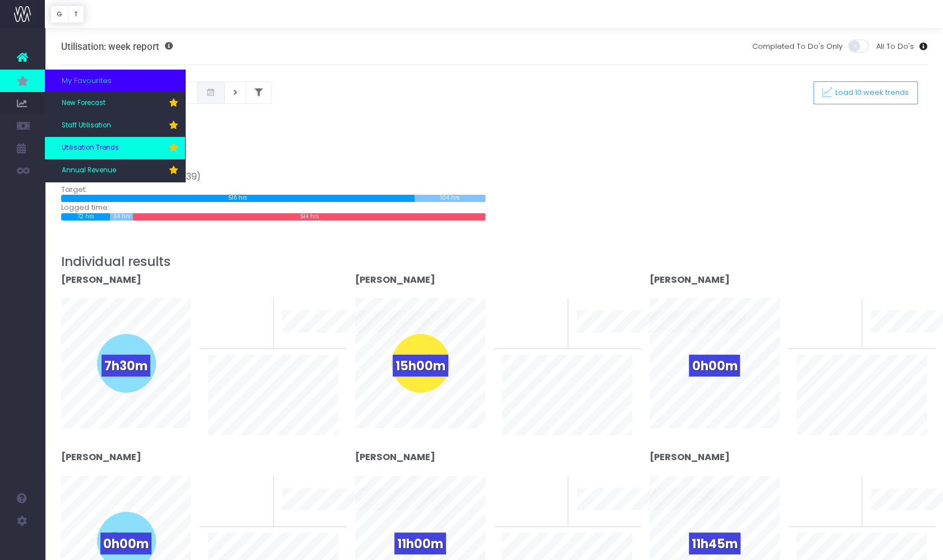 The image size is (943, 560). What do you see at coordinates (494, 262) in the screenshot?
I see `h3: Individual results` at bounding box center [494, 262].